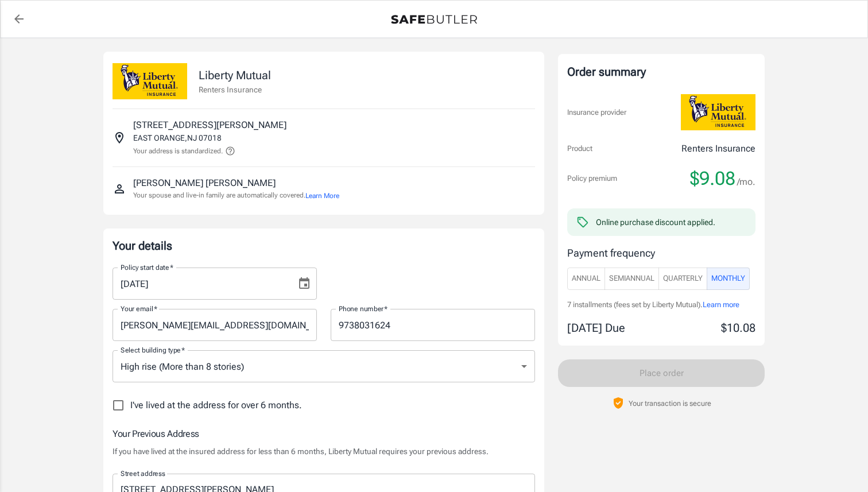  Describe the element at coordinates (323, 433) in the screenshot. I see `h6: Your Previous Address` at that location.